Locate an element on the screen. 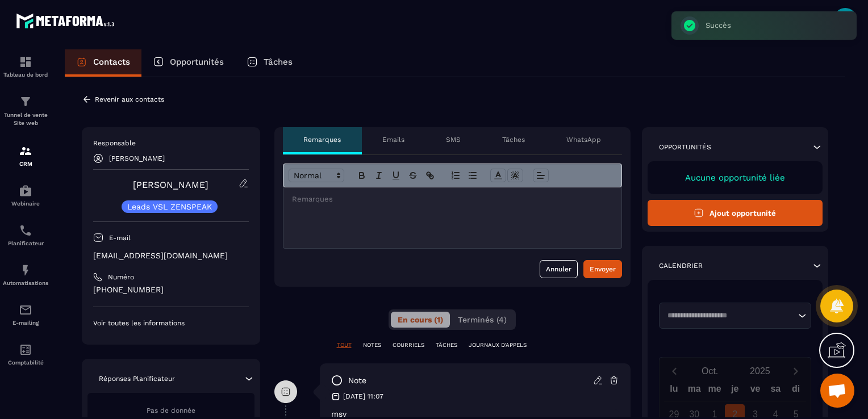 The image size is (868, 419). p: Responsable is located at coordinates (171, 143).